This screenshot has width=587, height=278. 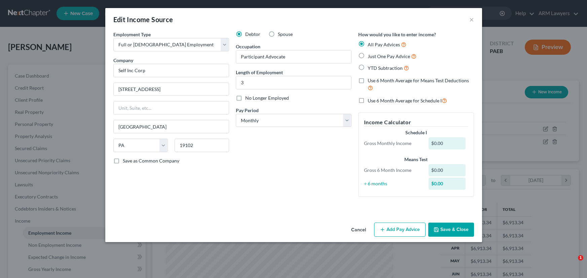 What do you see at coordinates (393, 184) in the screenshot?
I see `div: ÷ 6 months` at bounding box center [393, 184].